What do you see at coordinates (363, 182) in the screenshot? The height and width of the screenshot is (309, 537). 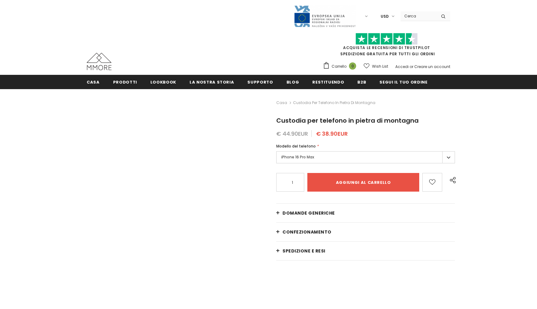 I see `input: Aggiungi al carrello` at bounding box center [363, 182].